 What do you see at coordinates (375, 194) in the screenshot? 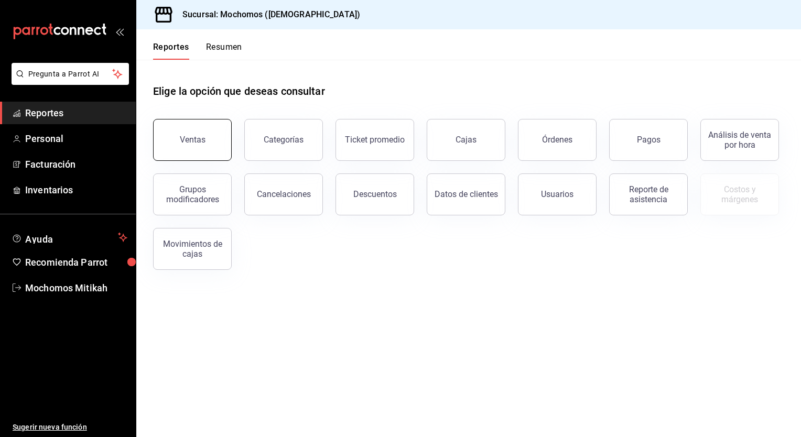
I see `button: Descuentos` at bounding box center [375, 194].